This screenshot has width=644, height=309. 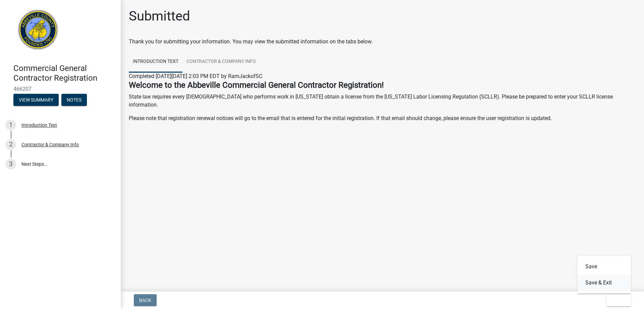 I want to click on strong: Welcome to the Abbeville Commercial General Contractor Registration!, so click(x=256, y=85).